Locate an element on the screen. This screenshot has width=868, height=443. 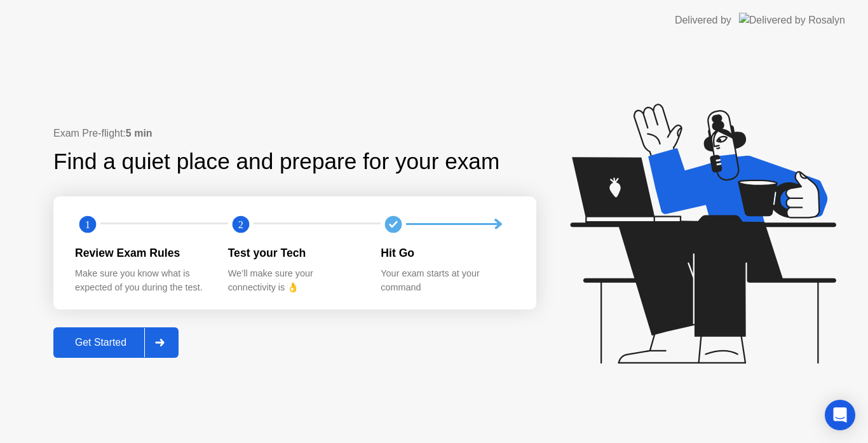
img: Delivered by Rosalyn is located at coordinates (792, 20).